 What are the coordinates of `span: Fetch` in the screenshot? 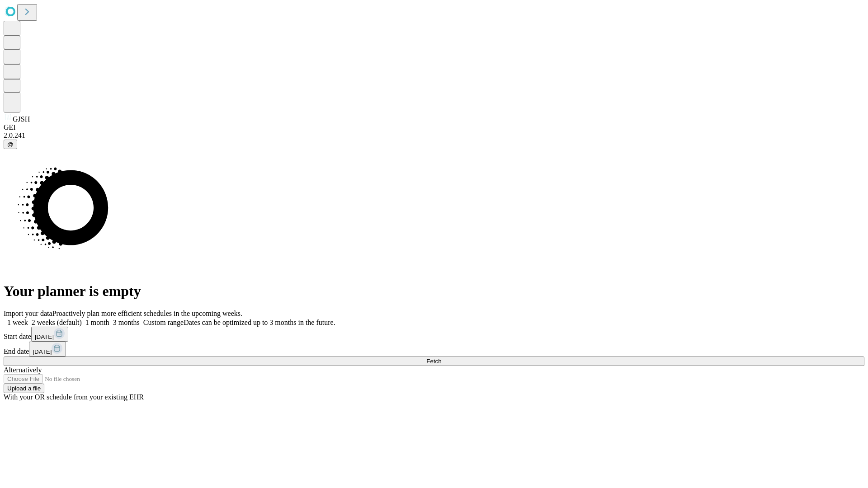 It's located at (434, 361).